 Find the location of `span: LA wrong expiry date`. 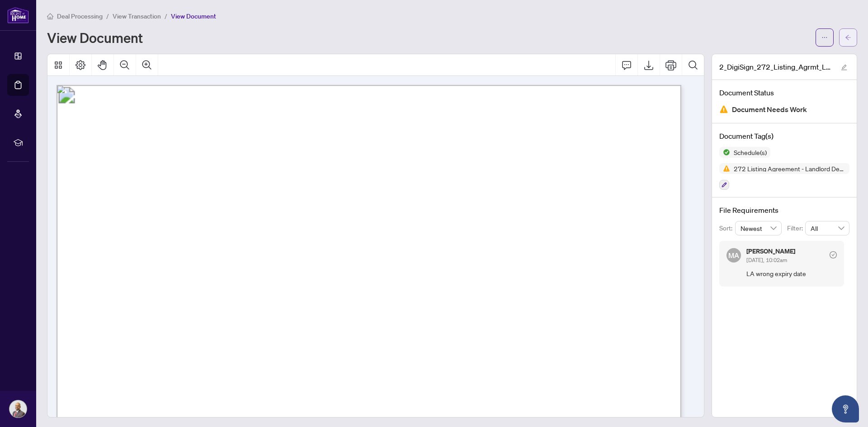

span: LA wrong expiry date is located at coordinates (792, 273).